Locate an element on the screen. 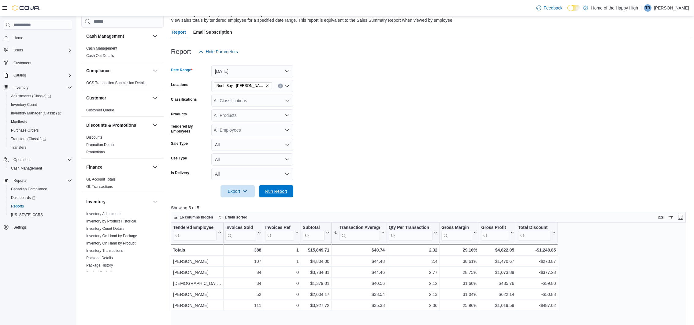 Image resolution: width=694 pixels, height=325 pixels. a: Inventory Adjustments is located at coordinates (104, 214).